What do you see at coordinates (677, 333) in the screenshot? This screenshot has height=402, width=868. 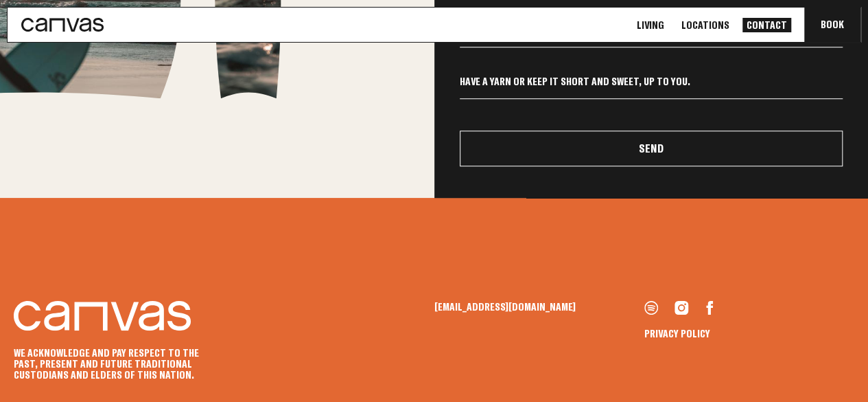 I see `a: Privacy Policy` at bounding box center [677, 333].